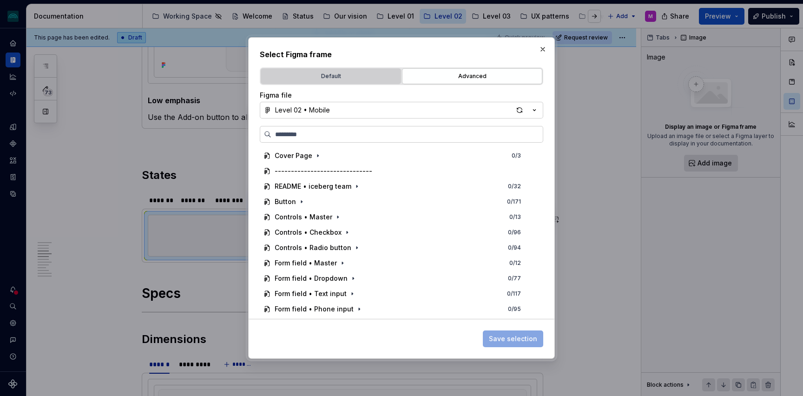 Image resolution: width=803 pixels, height=396 pixels. I want to click on div: Button, so click(285, 202).